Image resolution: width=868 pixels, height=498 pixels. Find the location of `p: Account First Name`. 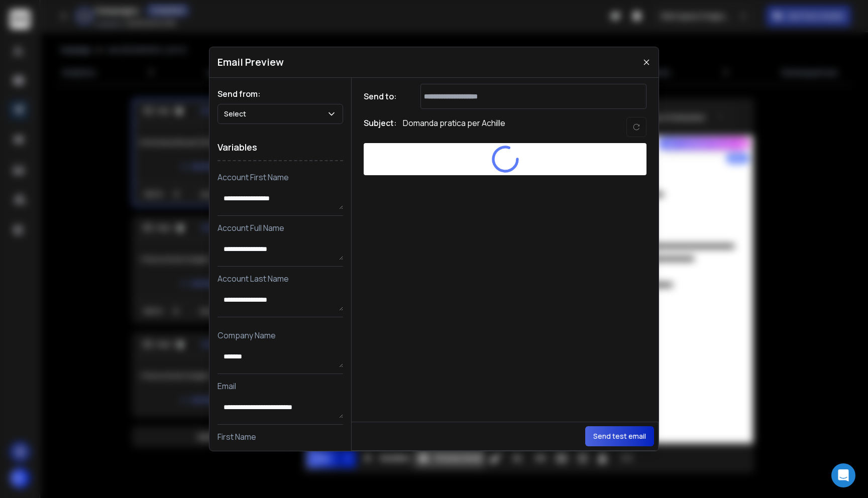

p: Account First Name is located at coordinates (280, 177).